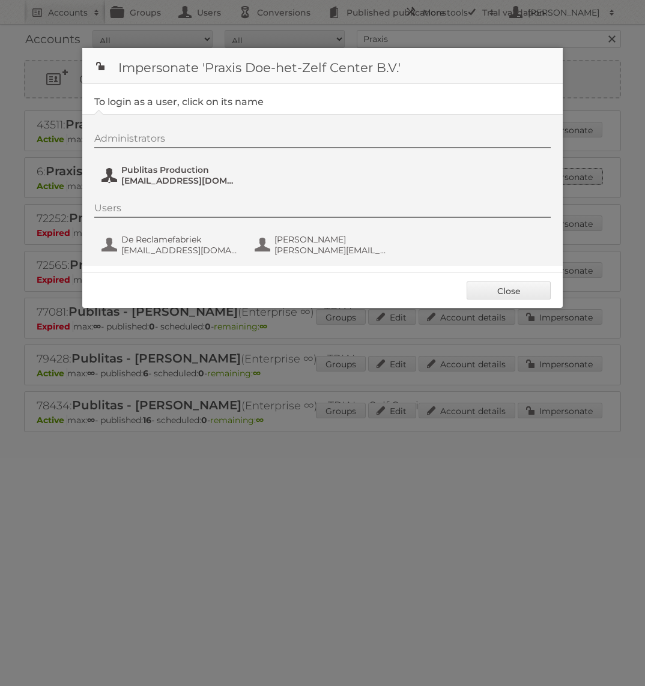 Image resolution: width=645 pixels, height=686 pixels. I want to click on a: Close, so click(509, 291).